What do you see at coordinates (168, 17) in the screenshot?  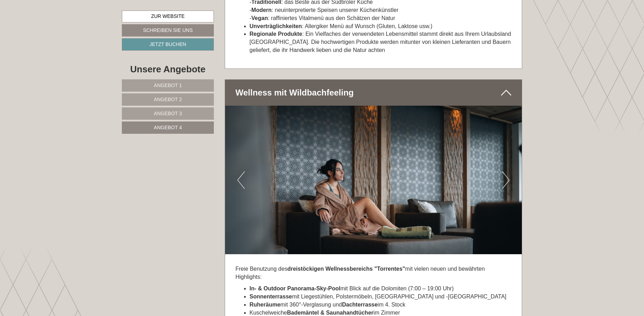 I see `a: Zur Website` at bounding box center [168, 17].